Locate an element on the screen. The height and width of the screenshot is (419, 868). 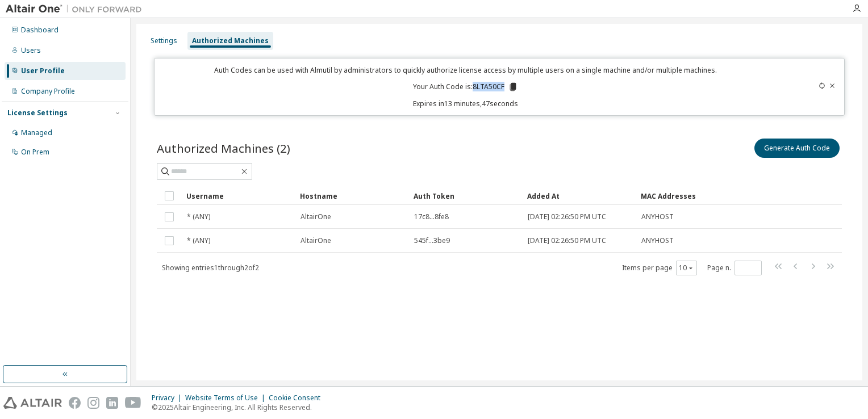
span: Authorized Machines (2) is located at coordinates (223, 148).